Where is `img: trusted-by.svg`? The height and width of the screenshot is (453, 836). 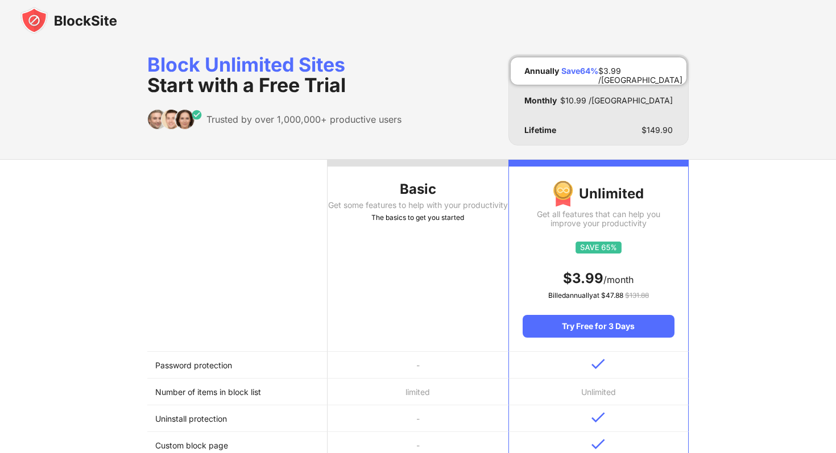 img: trusted-by.svg is located at coordinates (175, 119).